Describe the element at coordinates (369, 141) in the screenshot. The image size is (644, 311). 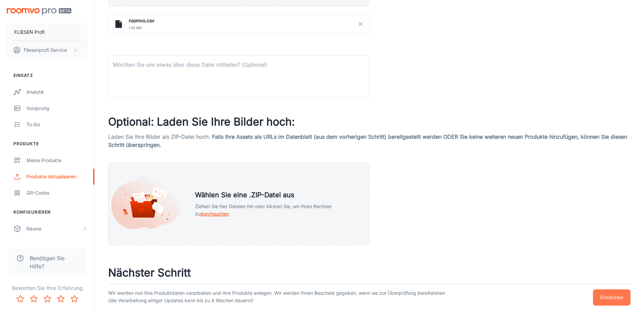
I see `p: Laden Sie Ihre Bilder als ZIP-Datei hoch.` at that location.